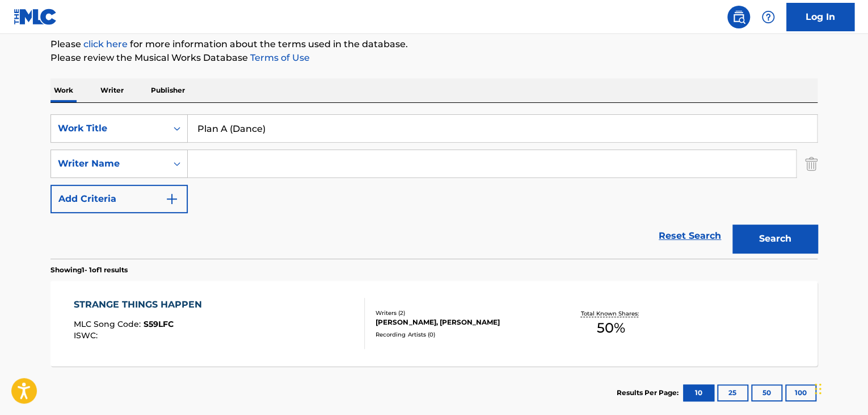 Image resolution: width=868 pixels, height=415 pixels. What do you see at coordinates (89, 269) in the screenshot?
I see `p: Showing 1 - 1 of 1 results` at bounding box center [89, 269].